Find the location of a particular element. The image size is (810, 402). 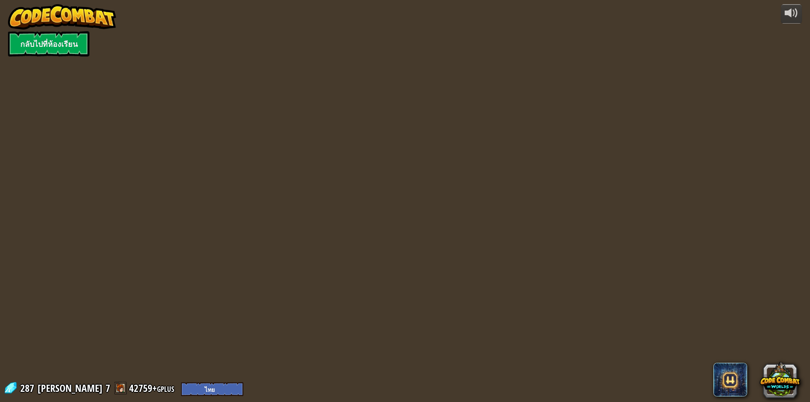

span: 7 is located at coordinates (108, 388).